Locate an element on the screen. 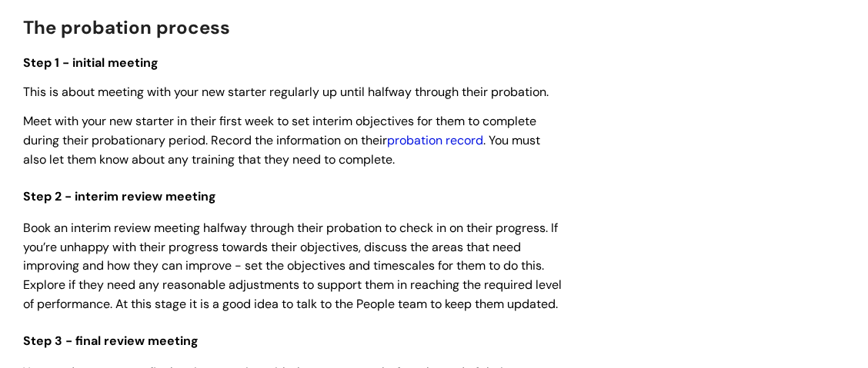 The image size is (868, 368). span: Meet with your new starter in their first week to set interim objectives for them to complete dur... is located at coordinates (282, 140).